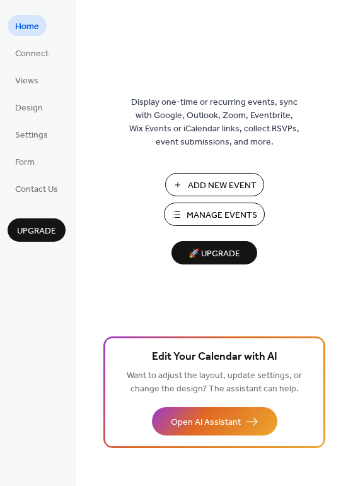 Image resolution: width=353 pixels, height=486 pixels. Describe the element at coordinates (25, 162) in the screenshot. I see `span: Form` at that location.